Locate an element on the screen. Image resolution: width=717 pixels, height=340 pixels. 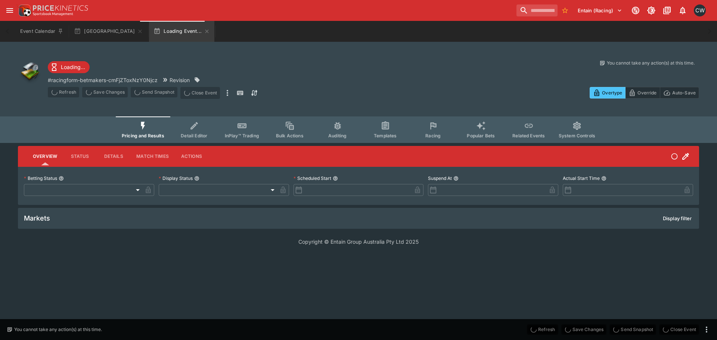
p: Loading... is located at coordinates (73, 67).